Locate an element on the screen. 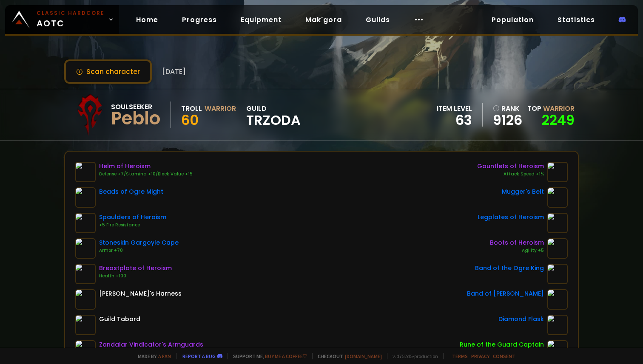  small: Classic Hardcore is located at coordinates (71, 13).